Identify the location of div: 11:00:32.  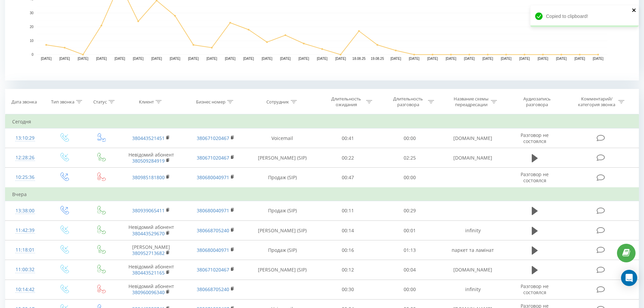
(25, 269).